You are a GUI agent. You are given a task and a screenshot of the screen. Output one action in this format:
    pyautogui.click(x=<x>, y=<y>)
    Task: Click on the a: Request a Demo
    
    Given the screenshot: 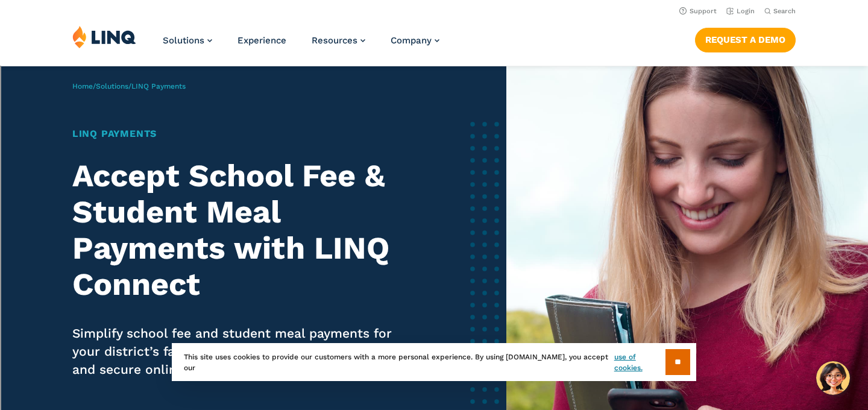 What is the action you would take?
    pyautogui.click(x=745, y=40)
    